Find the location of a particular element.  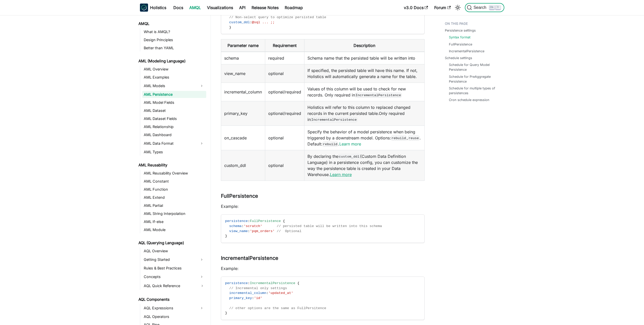

a: v3.0 Docs is located at coordinates (416, 8).